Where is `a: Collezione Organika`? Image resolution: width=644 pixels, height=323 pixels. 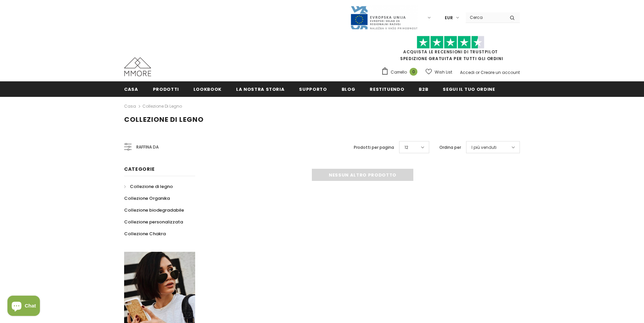
a: Collezione Organika is located at coordinates (147, 198).